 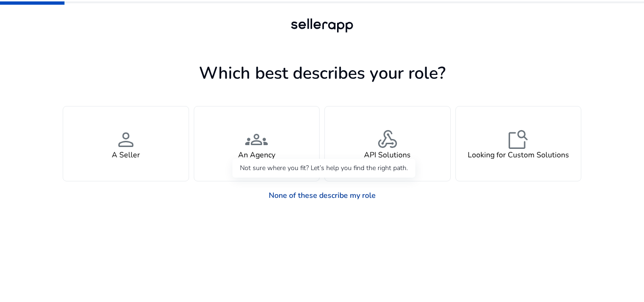 I want to click on h4: A Seller, so click(x=126, y=155).